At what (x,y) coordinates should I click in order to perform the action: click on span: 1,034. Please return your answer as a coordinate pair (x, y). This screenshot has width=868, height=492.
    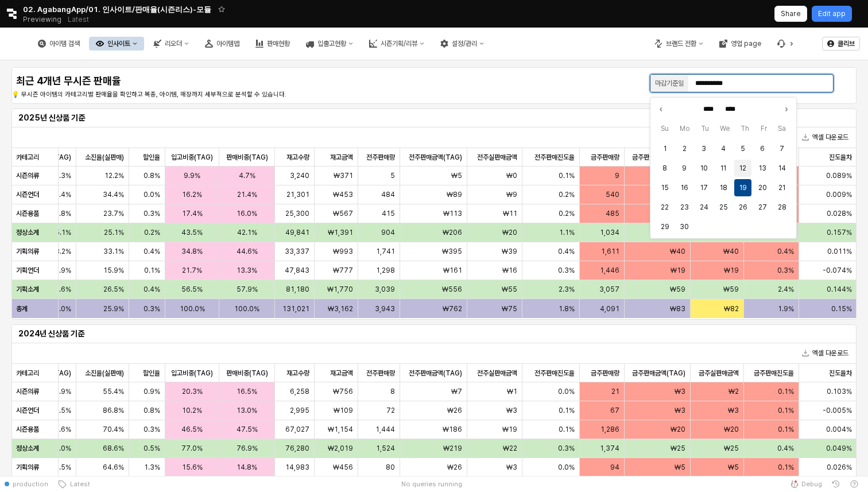
    Looking at the image, I should click on (610, 232).